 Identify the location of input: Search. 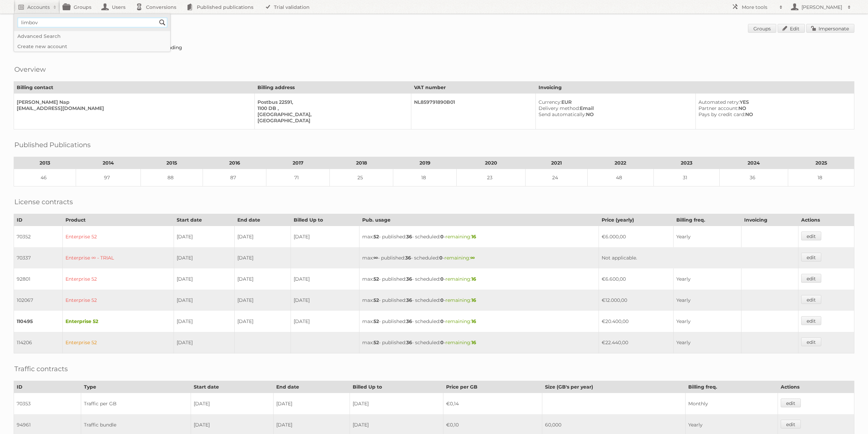
(163, 22).